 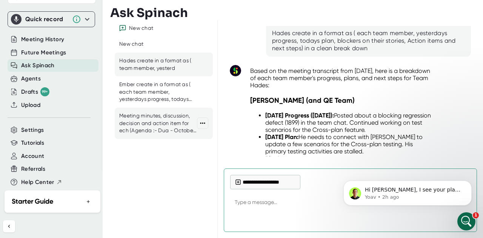 I want to click on span: Tutorials, so click(x=32, y=143).